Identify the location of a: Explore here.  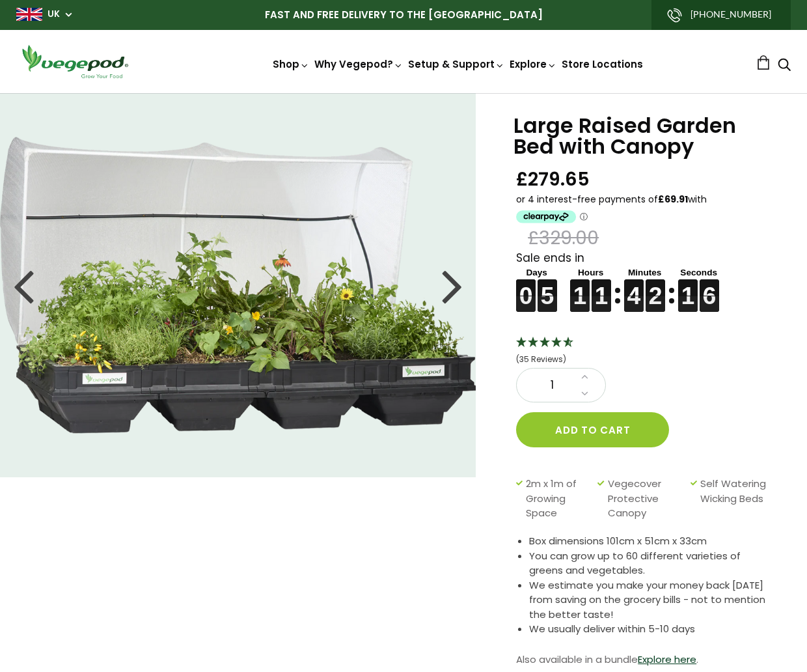
(667, 659).